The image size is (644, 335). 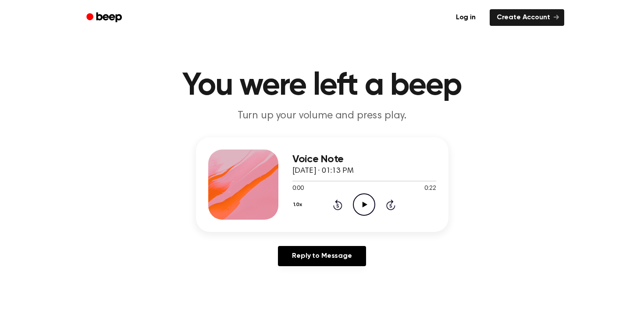 I want to click on span: 0:22, so click(x=430, y=188).